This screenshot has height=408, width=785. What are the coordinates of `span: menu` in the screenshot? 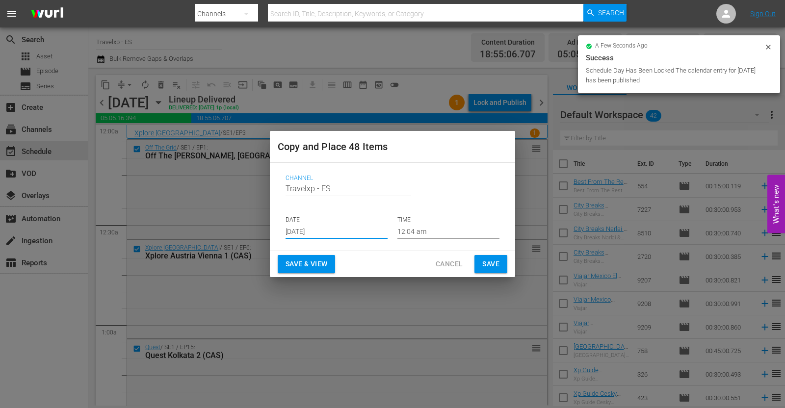 It's located at (12, 14).